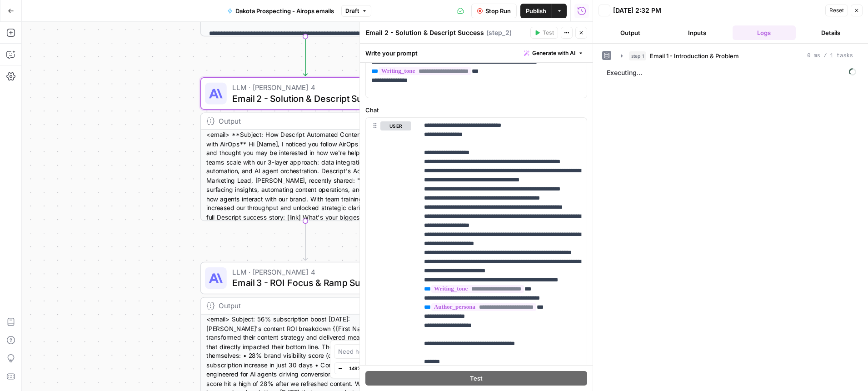  What do you see at coordinates (306, 181) in the screenshot?
I see `div: <email> **Subject: How Descript Automated Content Operations with AirOps** Hi [Name], I noticed y...` at bounding box center [306, 181].